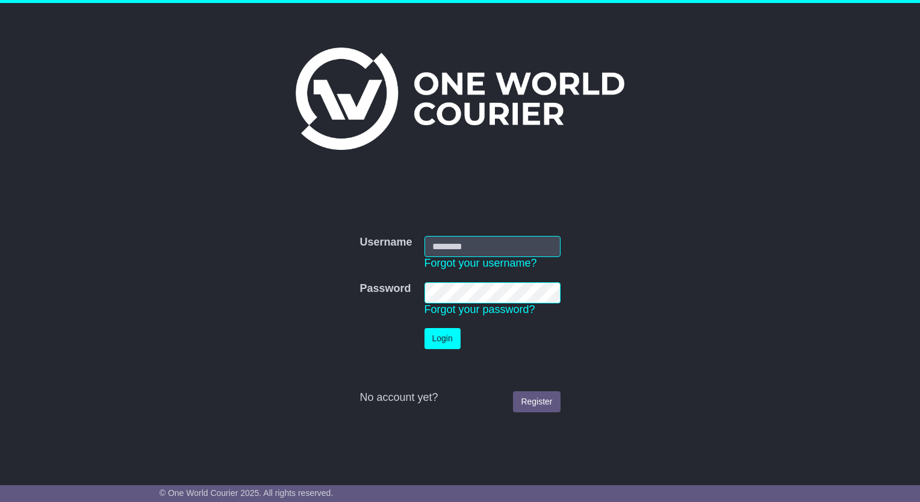 The width and height of the screenshot is (920, 502). What do you see at coordinates (480, 309) in the screenshot?
I see `a: Forgot your password?` at bounding box center [480, 309].